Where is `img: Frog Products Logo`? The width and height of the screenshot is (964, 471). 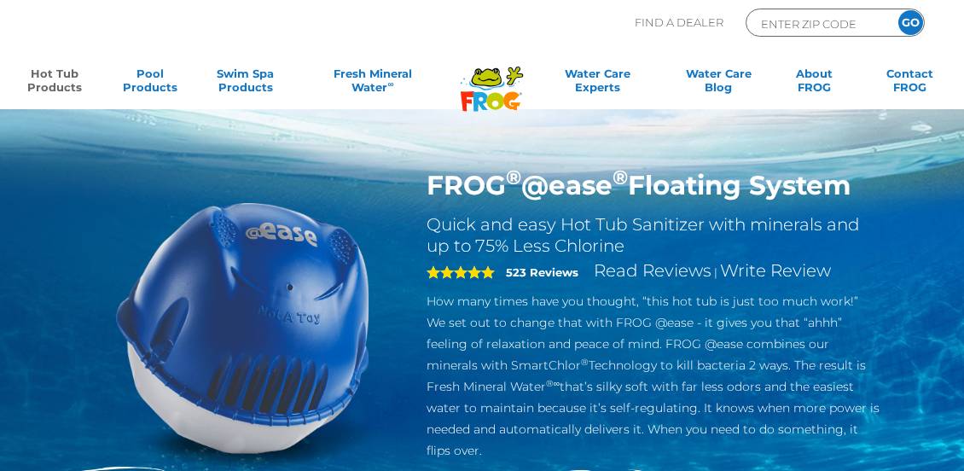 img: Frog Products Logo is located at coordinates (492, 78).